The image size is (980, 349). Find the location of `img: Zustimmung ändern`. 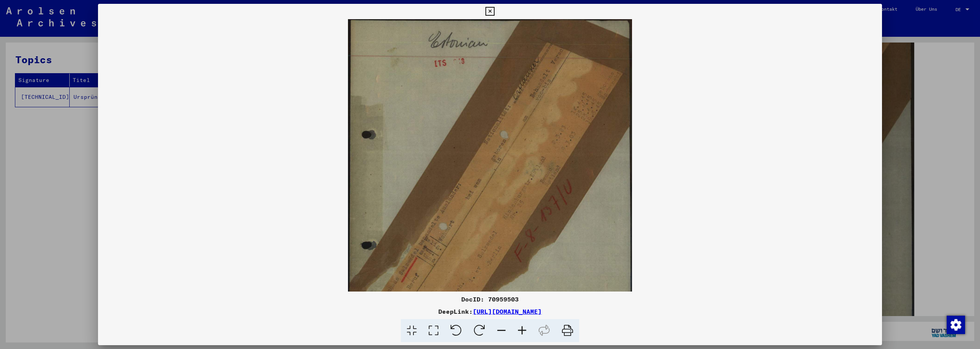

img: Zustimmung ändern is located at coordinates (955, 325).